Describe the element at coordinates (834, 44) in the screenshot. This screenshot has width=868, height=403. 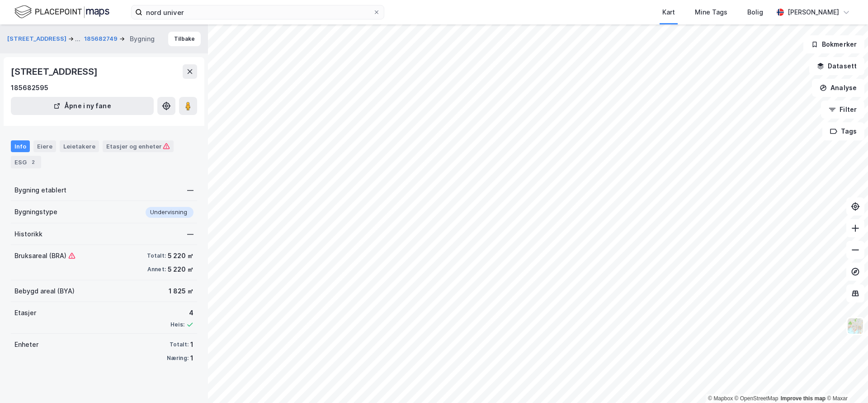
I see `button: Bokmerker` at that location.